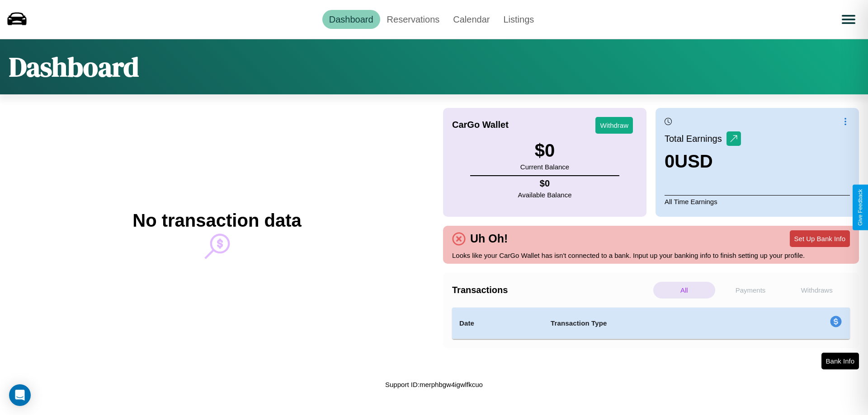  Describe the element at coordinates (684, 290) in the screenshot. I see `p: All` at that location.